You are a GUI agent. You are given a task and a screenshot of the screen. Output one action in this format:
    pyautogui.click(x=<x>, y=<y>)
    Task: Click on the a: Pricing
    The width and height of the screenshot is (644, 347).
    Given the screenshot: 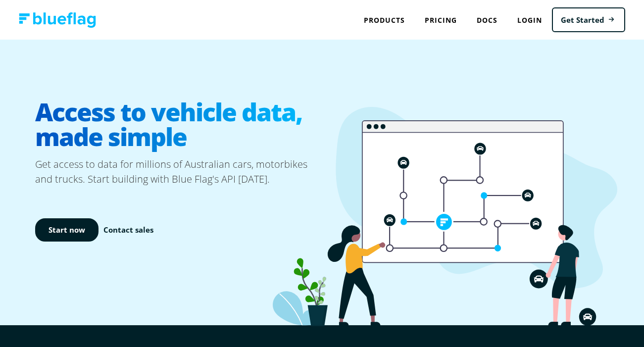 What is the action you would take?
    pyautogui.click(x=440, y=20)
    